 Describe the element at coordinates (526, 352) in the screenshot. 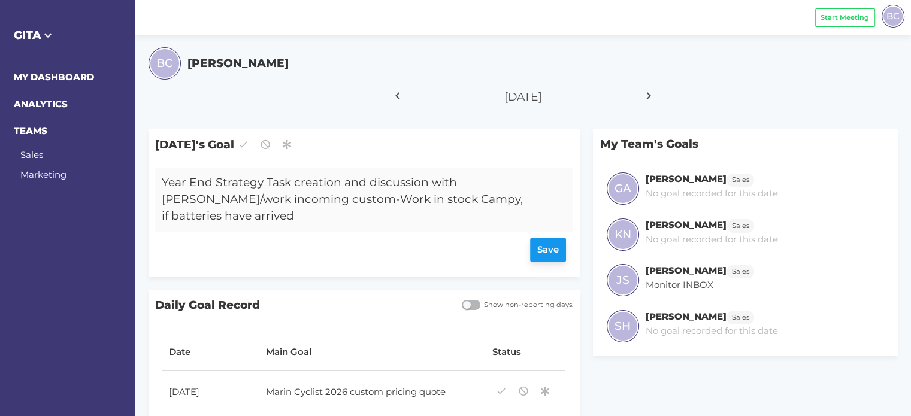

I see `div: Status` at that location.